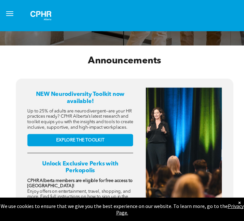  What do you see at coordinates (80, 119) in the screenshot?
I see `span: Up to 25% of adults are neurodivergent—are your HR practices ready? CPHR Alberta’s latest researc...` at bounding box center [80, 119].